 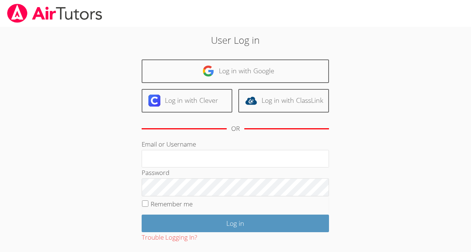 I want to click on button: Trouble Logging In?, so click(x=169, y=238).